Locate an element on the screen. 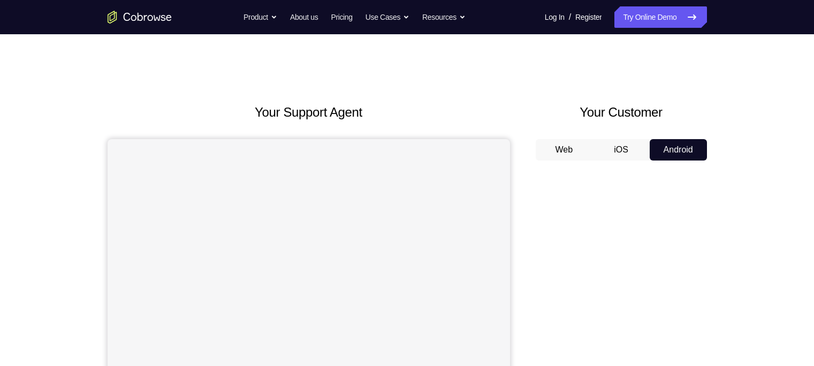 This screenshot has height=366, width=814. button: Web is located at coordinates (564, 150).